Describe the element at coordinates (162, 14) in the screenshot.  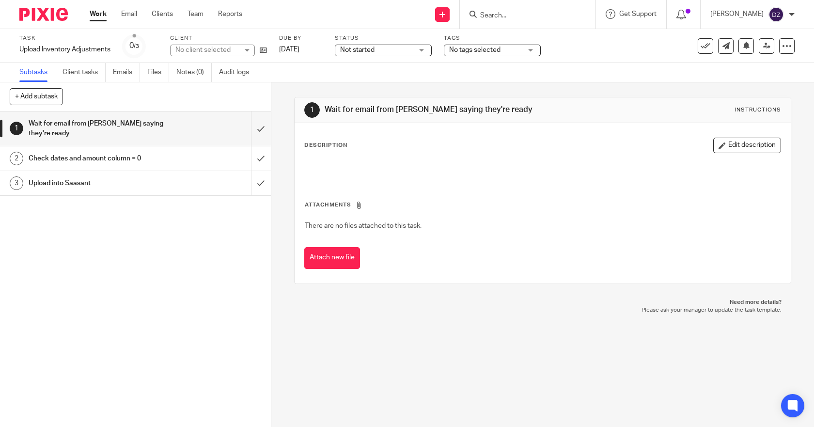
I see `a: Clients` at that location.